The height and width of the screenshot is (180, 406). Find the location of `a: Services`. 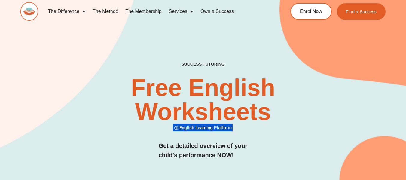

a: Services is located at coordinates (181, 11).